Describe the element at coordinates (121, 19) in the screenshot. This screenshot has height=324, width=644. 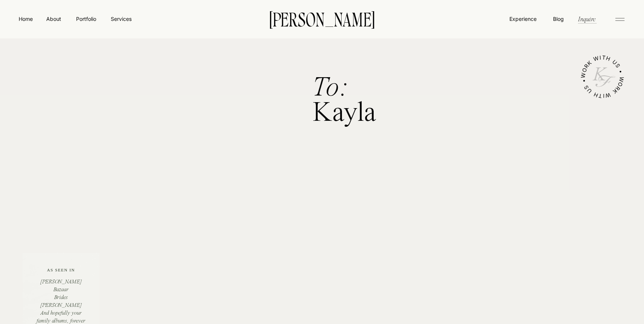
I see `a: Services` at that location.